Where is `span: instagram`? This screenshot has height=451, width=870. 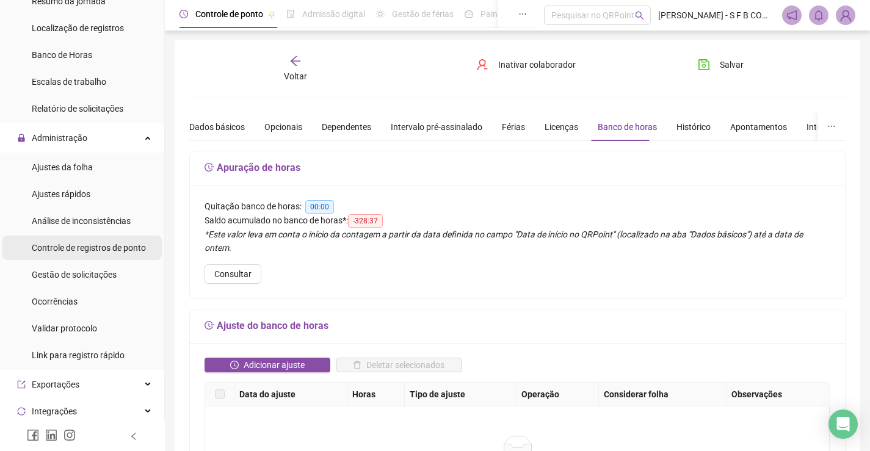 span: instagram is located at coordinates (70, 435).